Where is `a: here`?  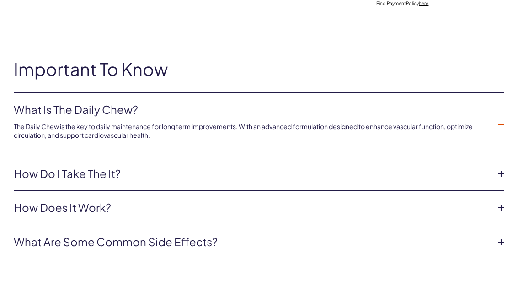 a: here is located at coordinates (424, 3).